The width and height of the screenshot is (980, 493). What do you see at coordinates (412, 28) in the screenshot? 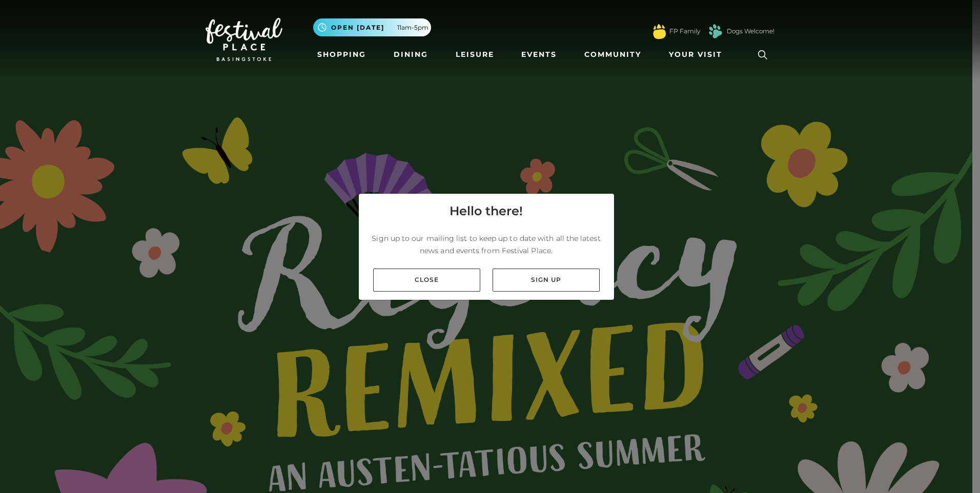
I see `span: 11am-5pm` at bounding box center [412, 28].